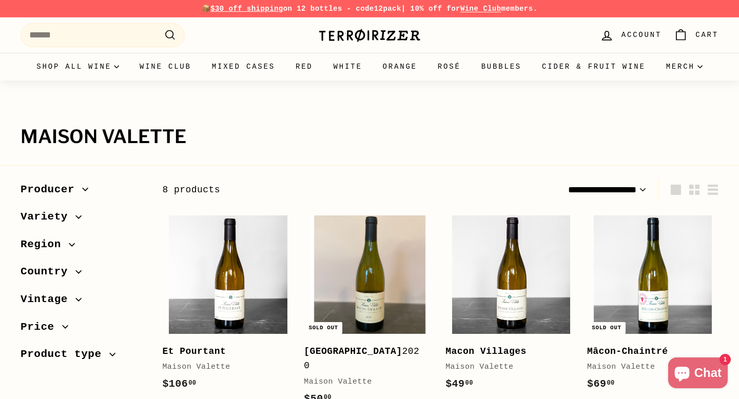  Describe the element at coordinates (601, 384) in the screenshot. I see `span: $69` at that location.